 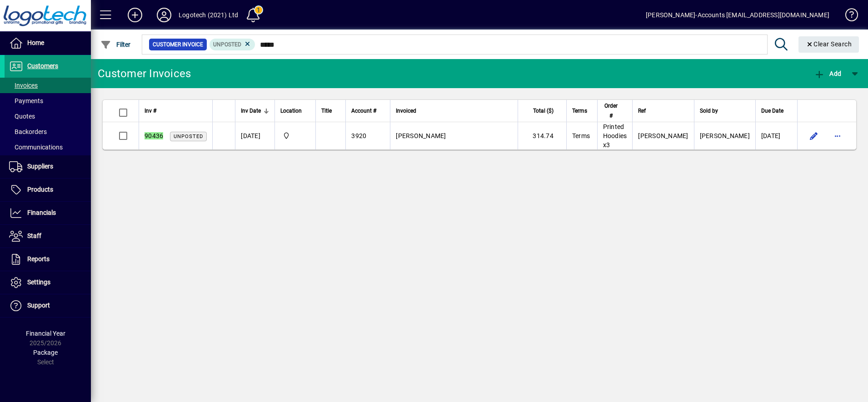 What do you see at coordinates (829, 44) in the screenshot?
I see `span: Clear Search` at bounding box center [829, 44].